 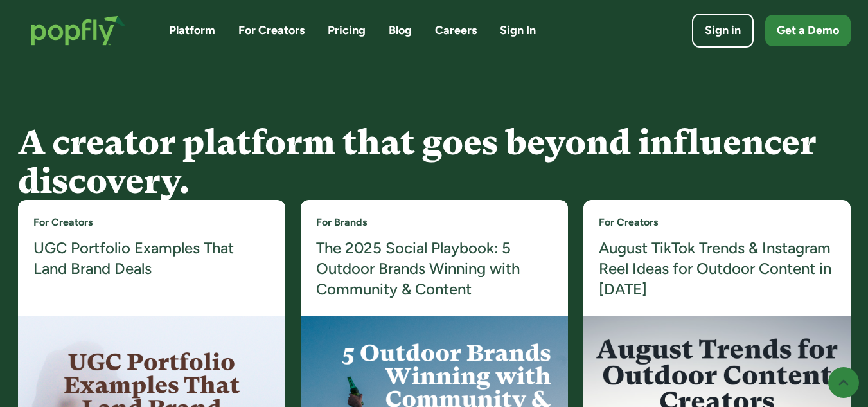 I want to click on a: For Brands, so click(x=341, y=222).